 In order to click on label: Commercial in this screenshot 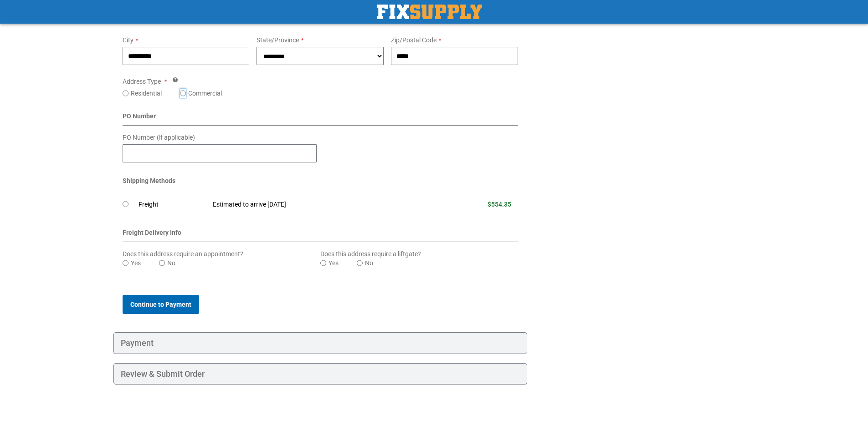, I will do `click(205, 93)`.